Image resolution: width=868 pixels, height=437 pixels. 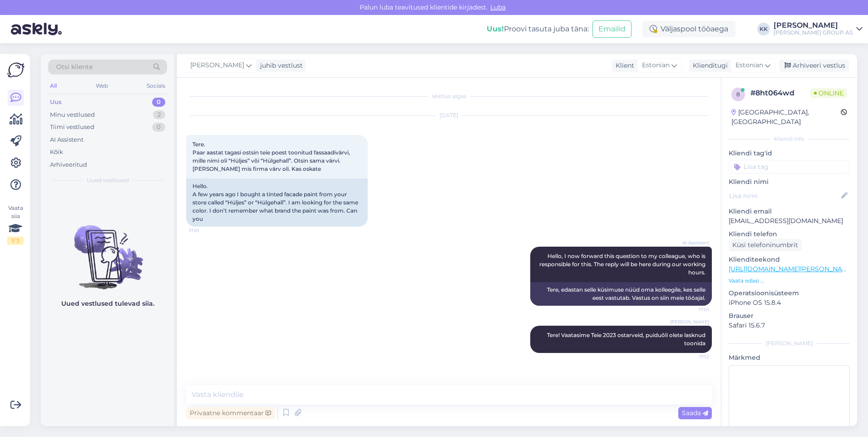 I want to click on span: 8, so click(x=738, y=94).